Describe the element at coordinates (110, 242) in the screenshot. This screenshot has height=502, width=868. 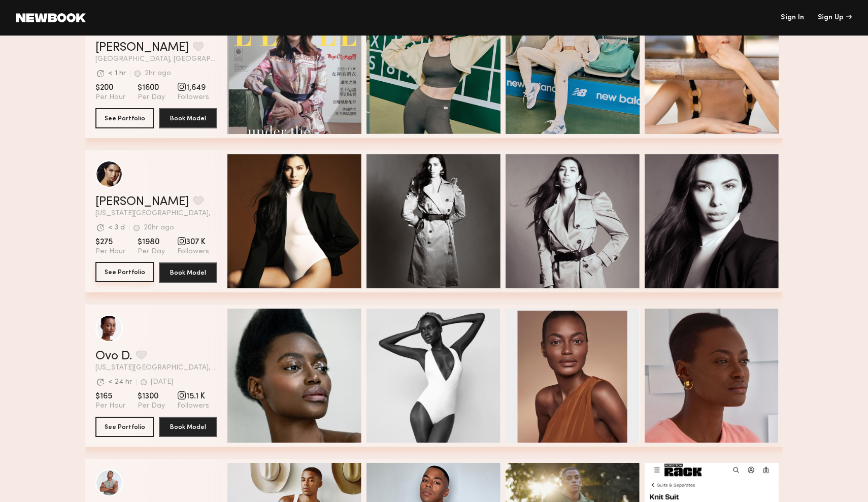
I see `span: $275` at that location.